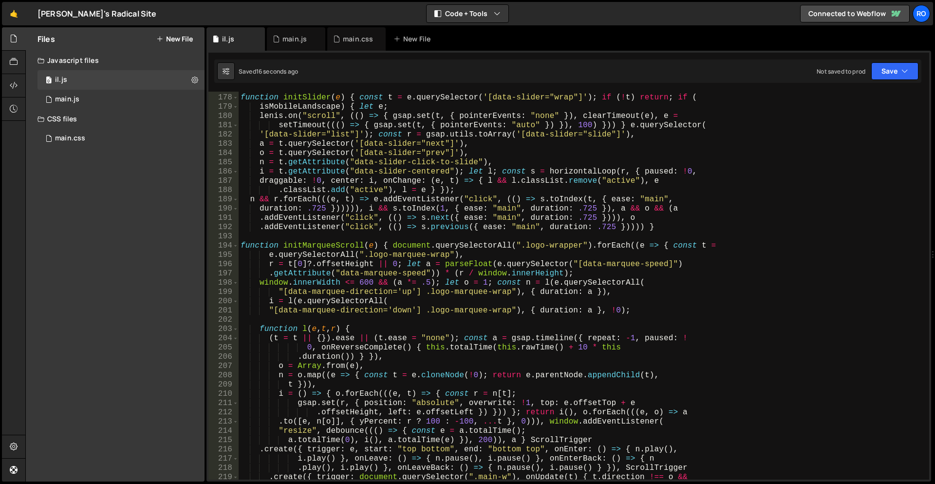 Image resolution: width=935 pixels, height=484 pixels. What do you see at coordinates (922, 14) in the screenshot?
I see `a: Ro` at bounding box center [922, 14].